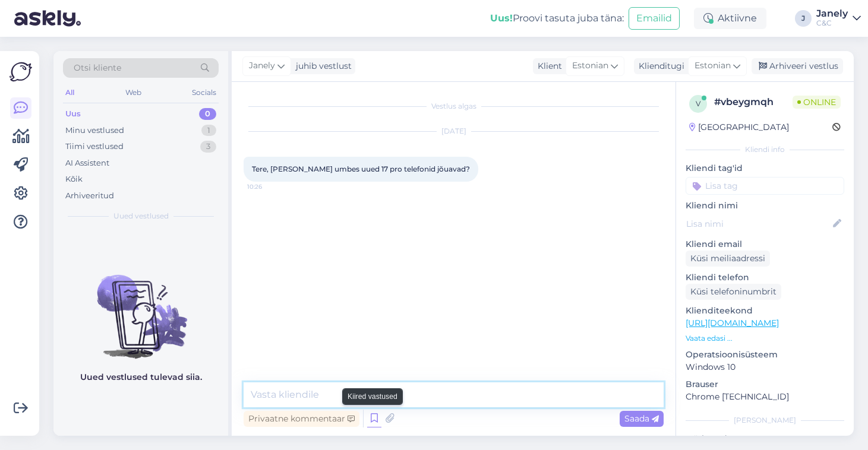 This screenshot has width=868, height=450. Describe the element at coordinates (765, 354) in the screenshot. I see `p: Operatsioonisüsteem` at that location.